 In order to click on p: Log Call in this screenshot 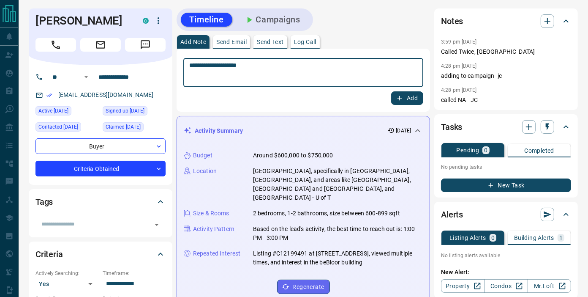, I will do `click(305, 42)`.